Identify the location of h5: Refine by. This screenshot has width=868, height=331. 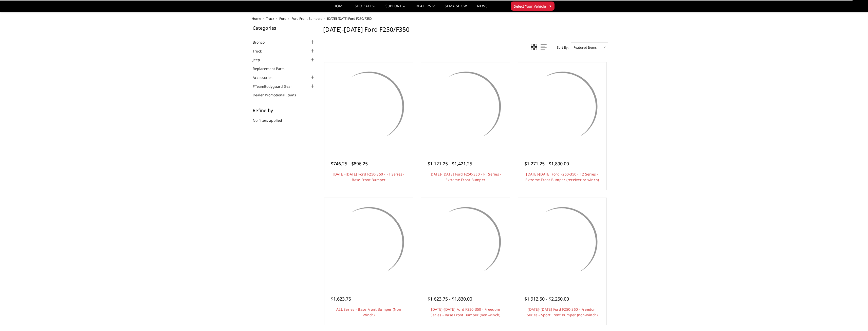
(285, 111).